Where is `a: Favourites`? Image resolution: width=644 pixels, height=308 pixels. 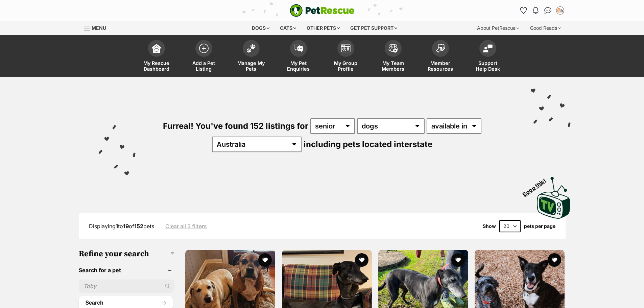
a: Favourites is located at coordinates (524, 11).